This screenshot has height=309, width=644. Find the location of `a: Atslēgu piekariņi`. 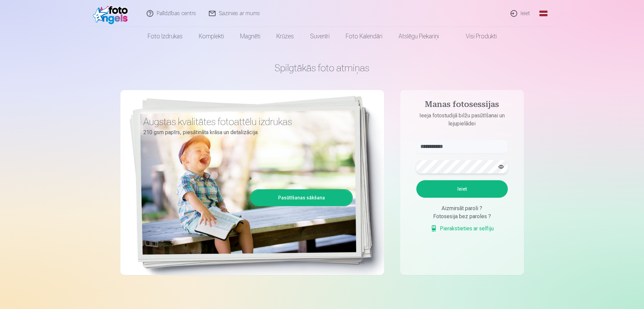

a: Atslēgu piekariņi is located at coordinates (419, 36).